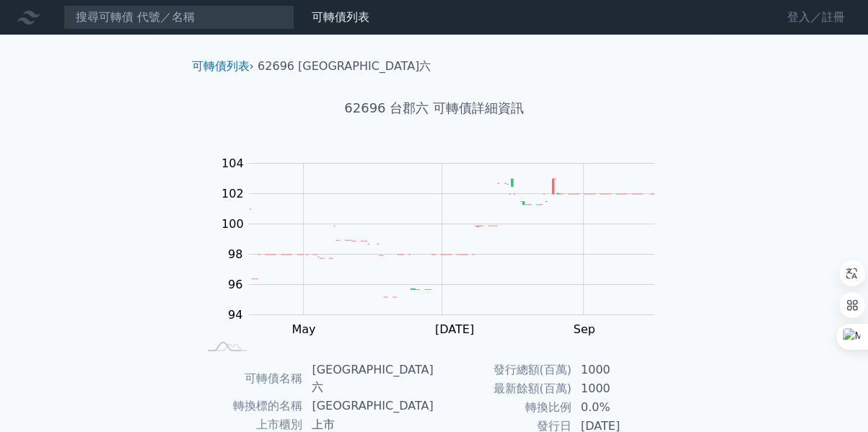 Image resolution: width=868 pixels, height=432 pixels. What do you see at coordinates (303, 329) in the screenshot?
I see `tspan: May` at bounding box center [303, 329].